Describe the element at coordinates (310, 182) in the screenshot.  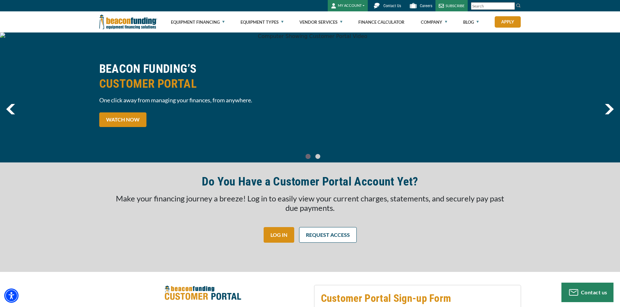
I see `h2: Do You Have a Customer Portal Account Yet?` at that location.